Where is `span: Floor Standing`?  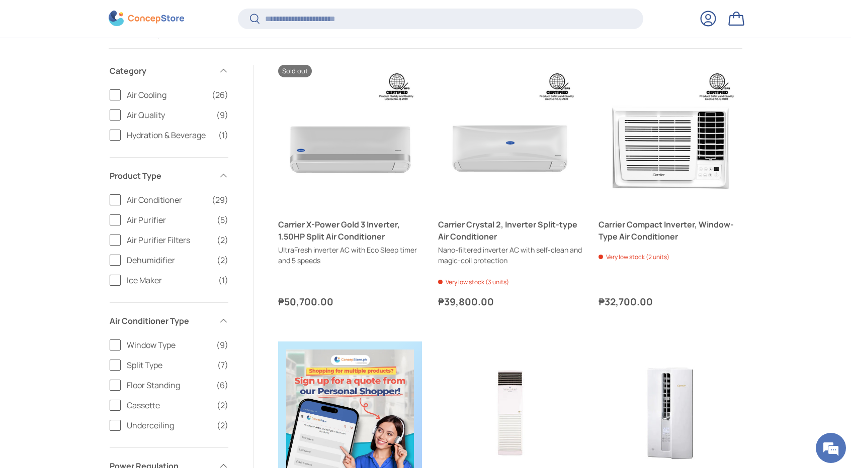
span: Floor Standing is located at coordinates (168, 386).